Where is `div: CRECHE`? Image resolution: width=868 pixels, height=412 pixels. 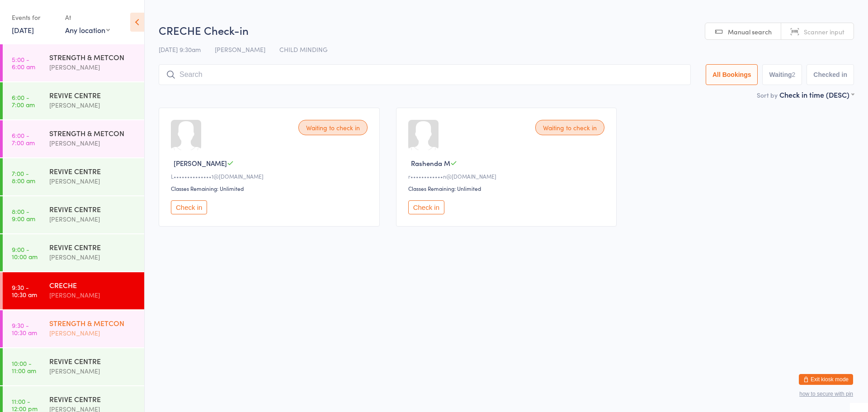
div: CRECHE is located at coordinates (92, 285).